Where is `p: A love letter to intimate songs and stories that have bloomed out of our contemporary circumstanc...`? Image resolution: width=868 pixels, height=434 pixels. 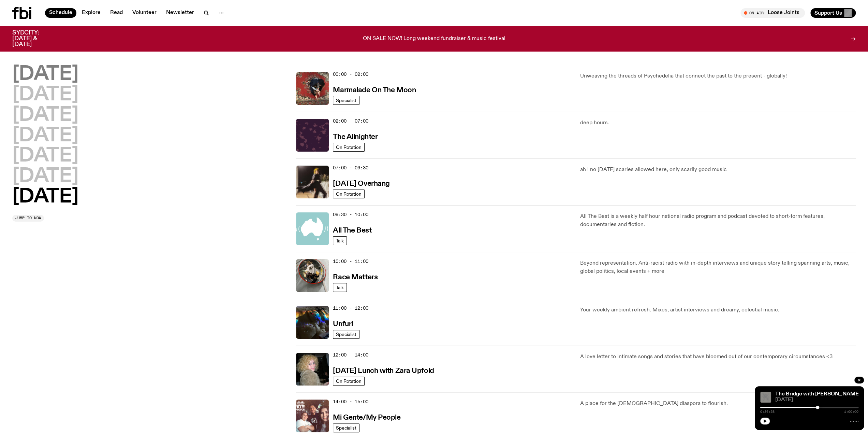 p: A love letter to intimate songs and stories that have bloomed out of our contemporary circumstanc... is located at coordinates (718, 357).